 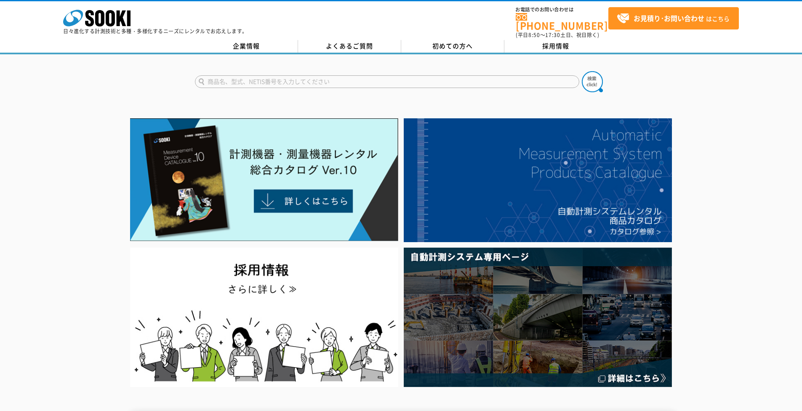 I want to click on a: よくあるご質問, so click(x=349, y=46).